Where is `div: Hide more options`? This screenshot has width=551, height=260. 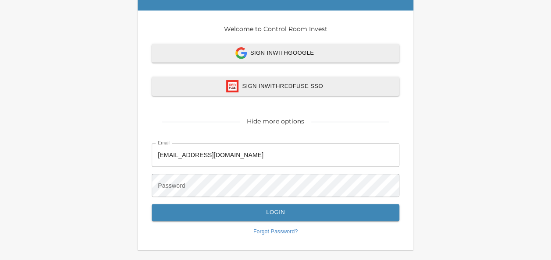
div: Hide more options is located at coordinates (275, 121).